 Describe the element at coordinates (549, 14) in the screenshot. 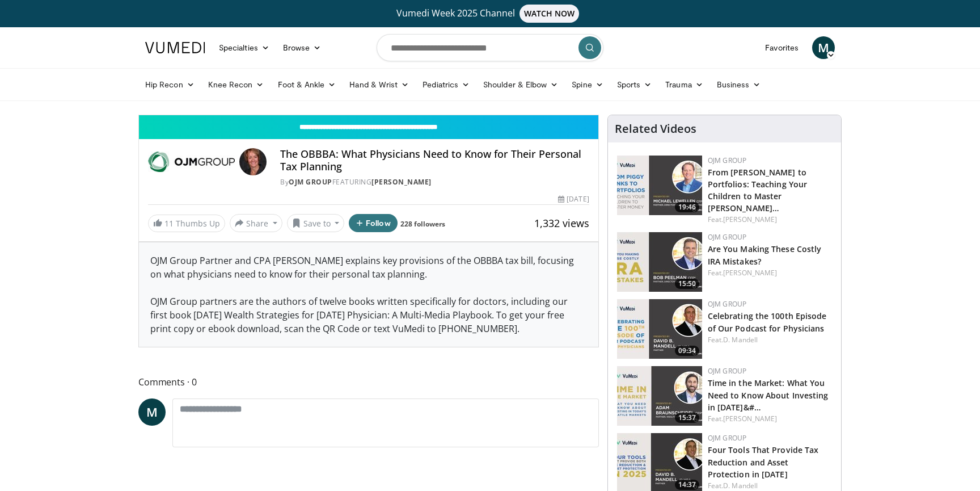

I see `span: WATCH NOW` at that location.